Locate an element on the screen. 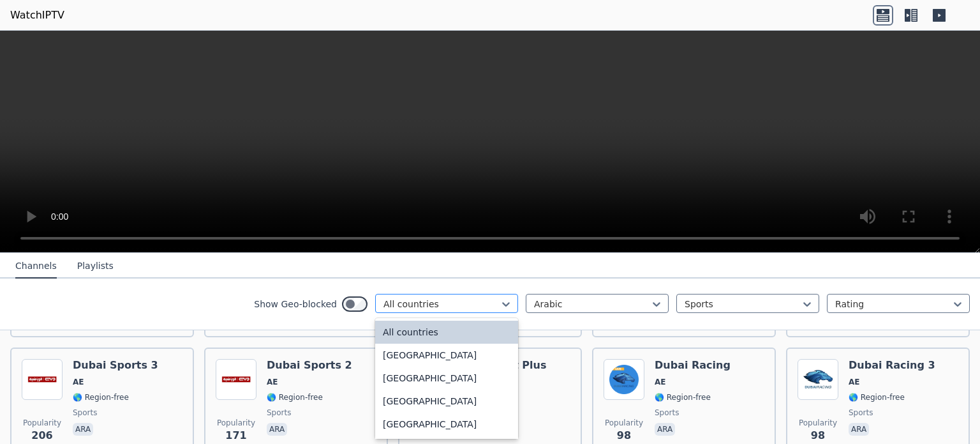 The height and width of the screenshot is (444, 980). img: Dubai Sports 2 is located at coordinates (236, 379).